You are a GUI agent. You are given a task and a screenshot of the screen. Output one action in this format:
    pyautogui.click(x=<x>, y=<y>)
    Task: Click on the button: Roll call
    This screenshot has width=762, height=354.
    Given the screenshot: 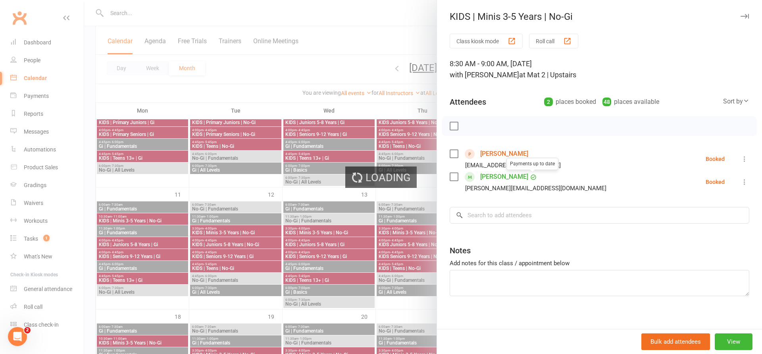 What is the action you would take?
    pyautogui.click(x=554, y=41)
    